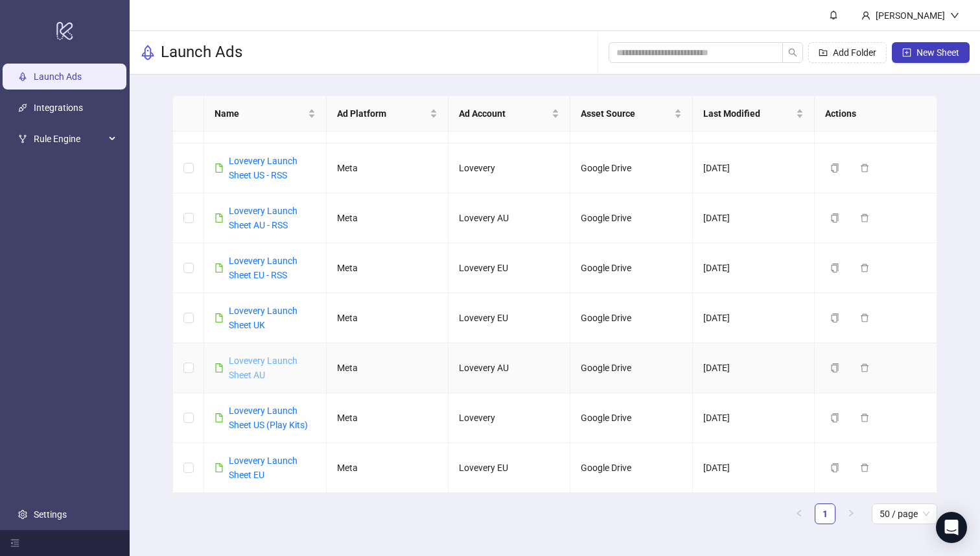 The image size is (980, 556). What do you see at coordinates (263, 218) in the screenshot?
I see `a: Lovevery Launch Sheet AU - RSS` at bounding box center [263, 218].